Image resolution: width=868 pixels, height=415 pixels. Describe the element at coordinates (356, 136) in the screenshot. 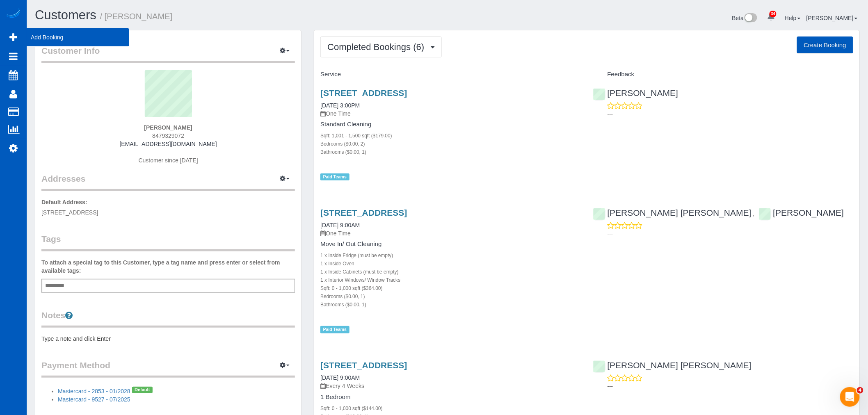

I see `small: Sqft: 1,001 - 1,500 sqft ($179.00)` at that location.